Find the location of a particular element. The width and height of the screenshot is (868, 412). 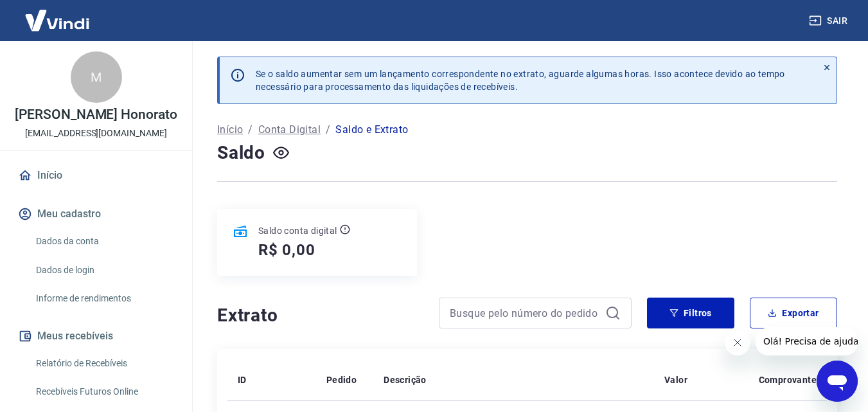

p: Conta Digital is located at coordinates (289, 130).